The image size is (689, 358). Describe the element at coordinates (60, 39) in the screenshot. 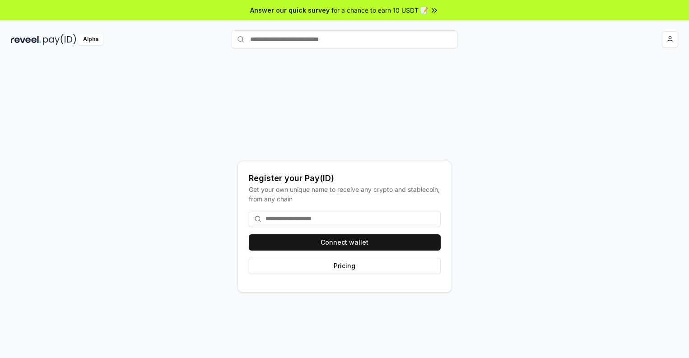

I see `img: pay_id` at that location.